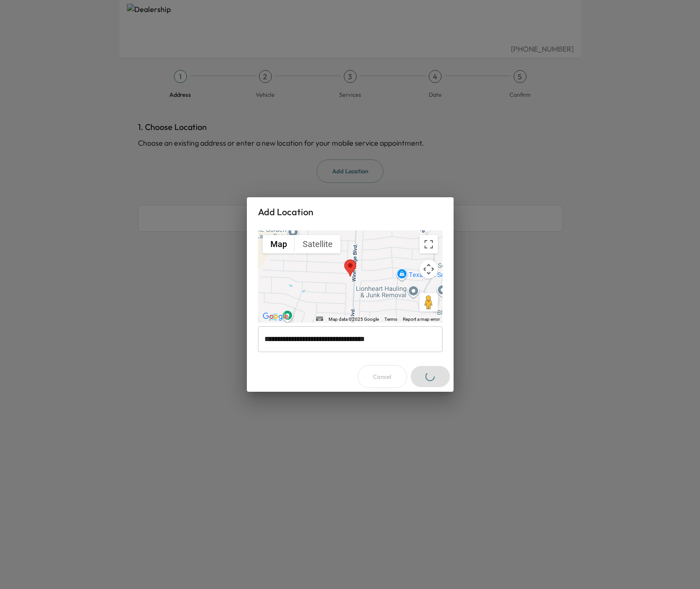  What do you see at coordinates (429, 244) in the screenshot?
I see `button: Toggle fullscreen view` at bounding box center [429, 244].